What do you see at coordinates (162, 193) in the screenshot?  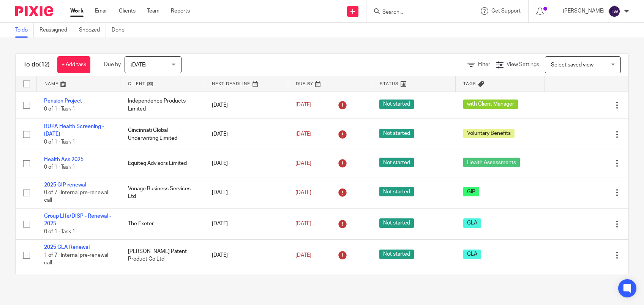 I see `td: Vonage Business Services Ltd` at bounding box center [162, 193].